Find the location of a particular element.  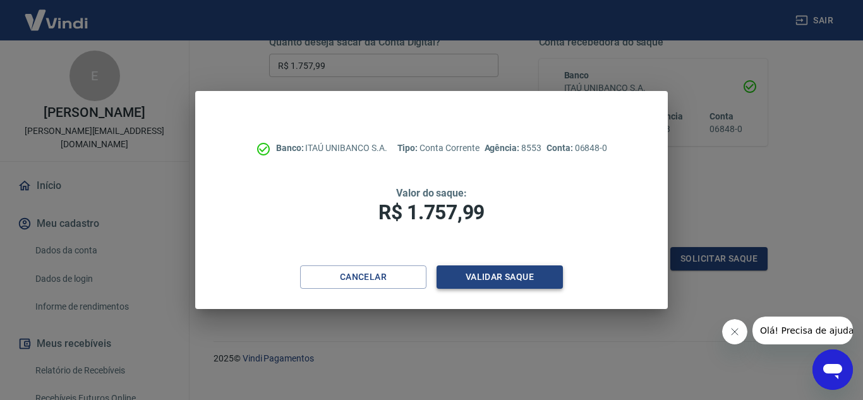

button: Cancelar is located at coordinates (363, 277).